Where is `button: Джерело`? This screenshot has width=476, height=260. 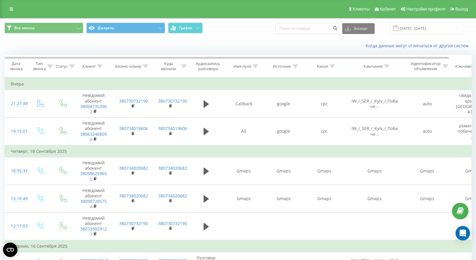
button: Джерело is located at coordinates (126, 28).